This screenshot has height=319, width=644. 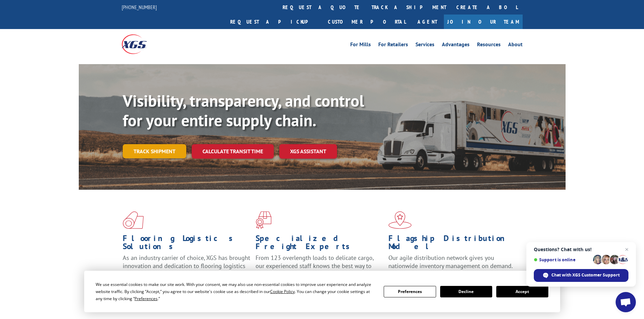 I want to click on span: Cookie Policy, so click(x=282, y=291).